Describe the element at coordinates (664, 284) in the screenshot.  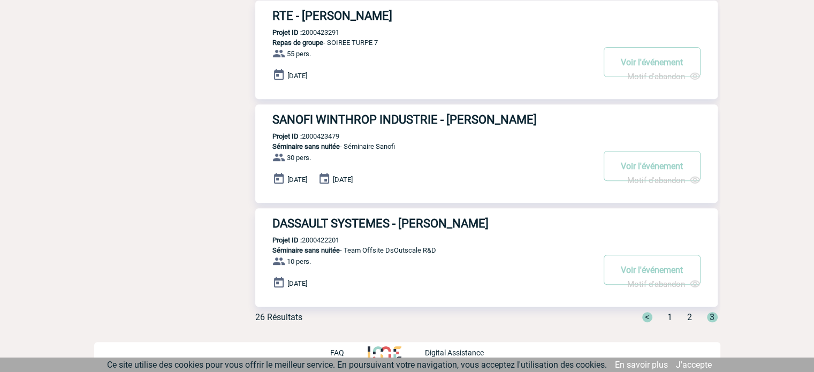
I see `div: Motif d'abandon : A fait appel à d'autres lieux/ prestataires que ceux proposés Date : 17-02-2025...` at that location.